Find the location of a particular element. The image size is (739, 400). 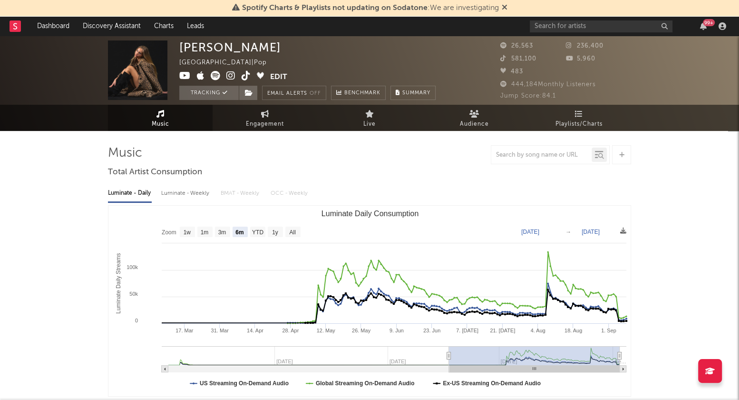

span: Audience is located at coordinates (474, 124).